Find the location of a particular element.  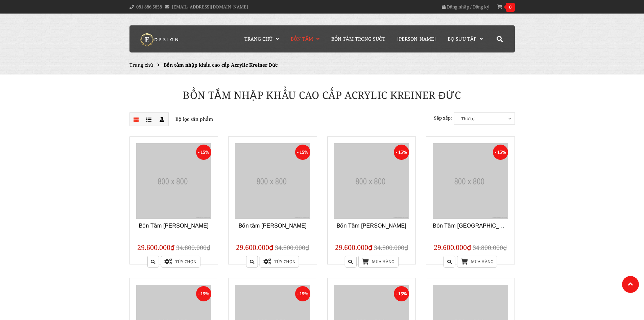

img: logo Kreiner Germany - Edesign Interior is located at coordinates (160, 39).